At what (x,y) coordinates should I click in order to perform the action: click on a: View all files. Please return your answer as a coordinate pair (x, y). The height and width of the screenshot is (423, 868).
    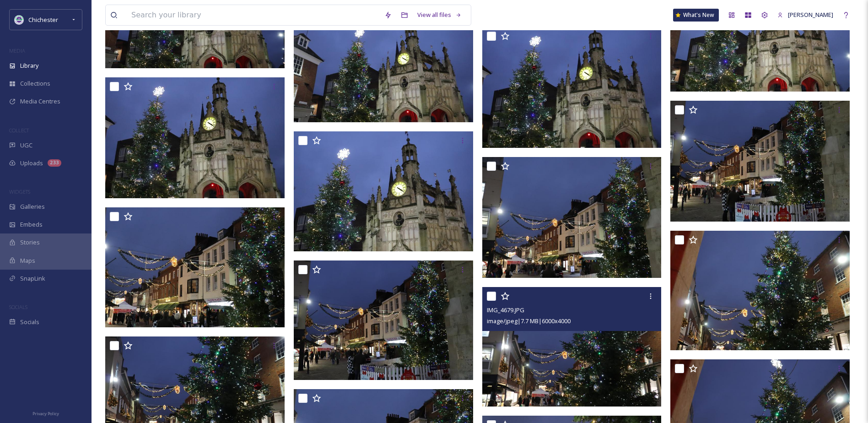
    Looking at the image, I should click on (439, 14).